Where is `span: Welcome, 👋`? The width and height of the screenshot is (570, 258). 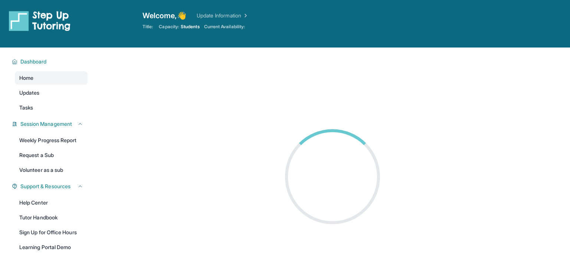 span: Welcome, 👋 is located at coordinates (164, 16).